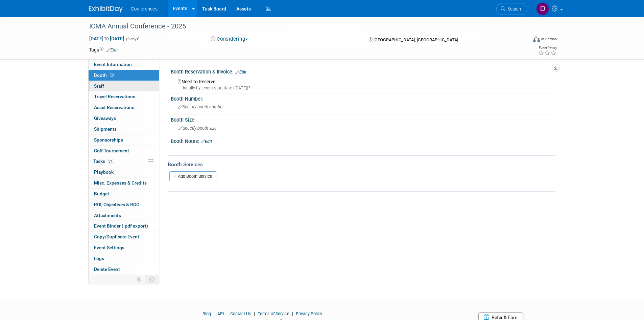 This screenshot has height=320, width=644. What do you see at coordinates (99, 86) in the screenshot?
I see `span: Staff` at bounding box center [99, 86].